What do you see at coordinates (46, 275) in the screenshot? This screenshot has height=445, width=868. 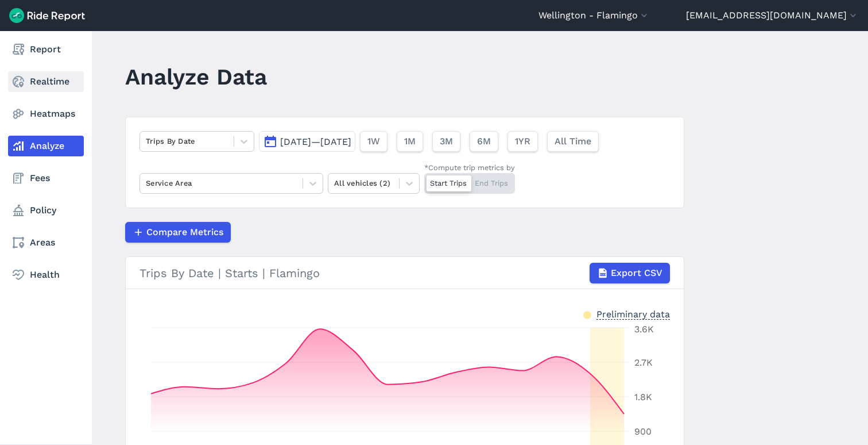 I see `a: Health` at bounding box center [46, 275].